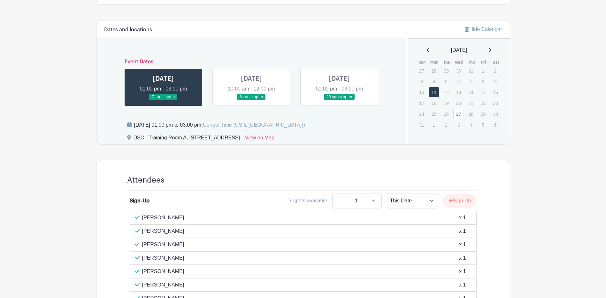  What do you see at coordinates (434, 92) in the screenshot?
I see `a: 11` at bounding box center [434, 92].